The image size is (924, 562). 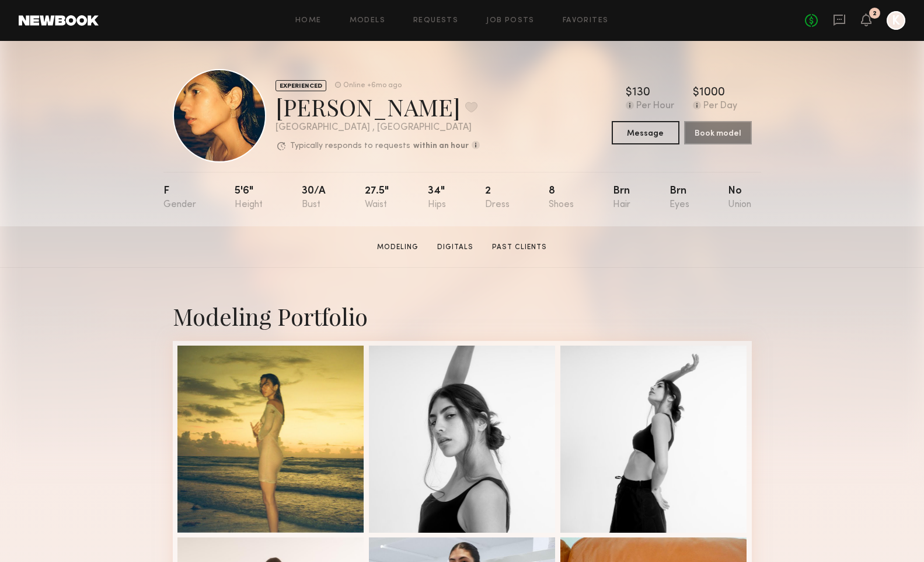 What do you see at coordinates (377, 197) in the screenshot?
I see `div: 27.5"` at bounding box center [377, 197].